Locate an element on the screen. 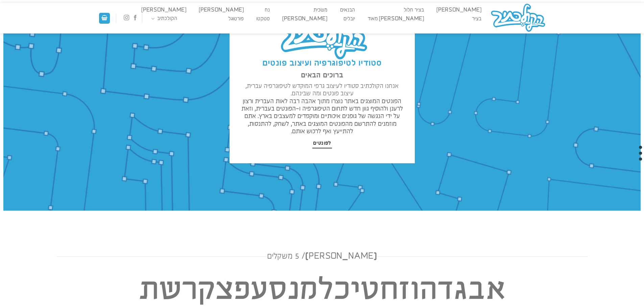 This screenshot has height=308, width=644. a: מעבר לסל הקניות is located at coordinates (105, 18).